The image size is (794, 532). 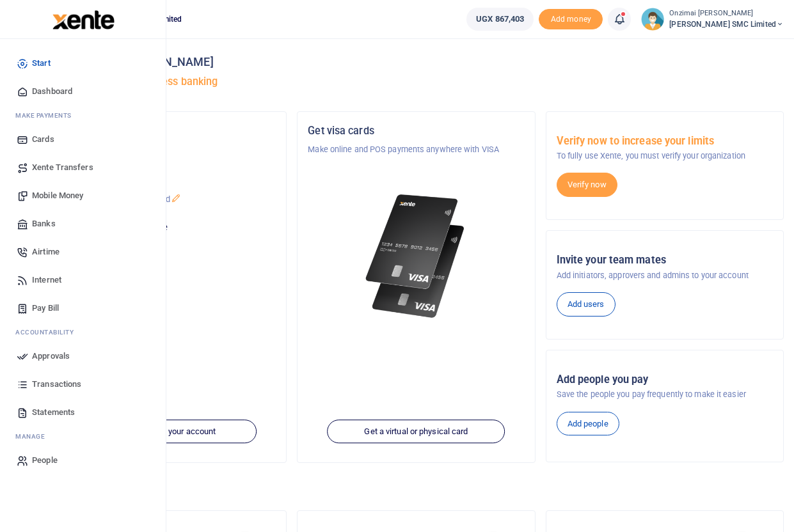 I want to click on a: Cards, so click(x=82, y=139).